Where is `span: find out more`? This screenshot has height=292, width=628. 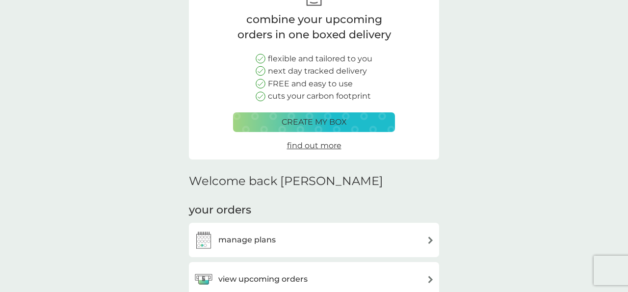
span: find out more is located at coordinates (314, 145).